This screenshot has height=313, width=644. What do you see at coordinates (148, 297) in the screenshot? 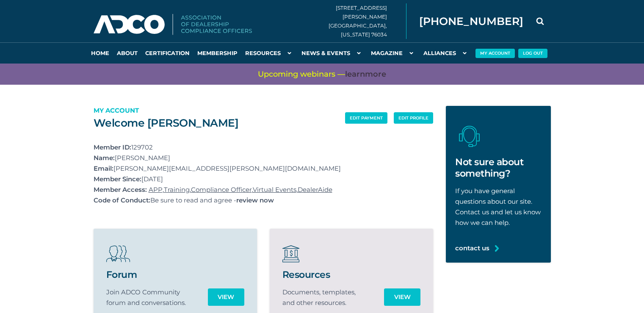
I see `p: Join ADCO Community forum and conversations.` at bounding box center [148, 297].